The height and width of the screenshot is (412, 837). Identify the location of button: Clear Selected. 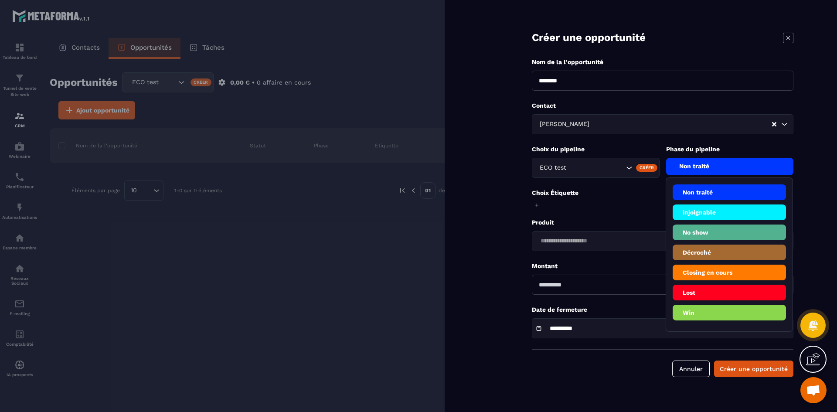
(774, 124).